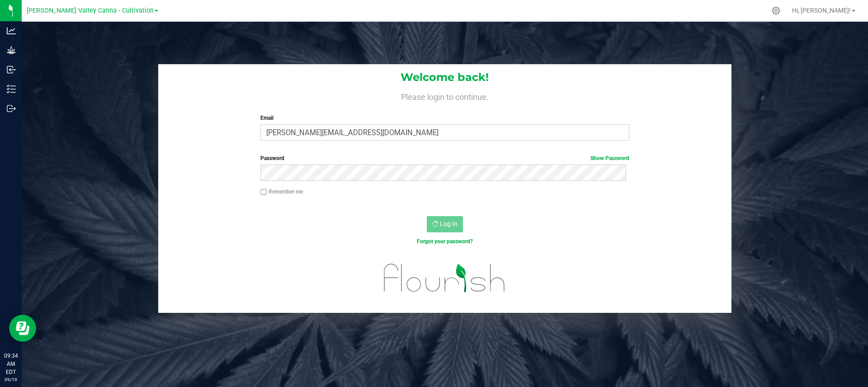 Image resolution: width=868 pixels, height=387 pixels. What do you see at coordinates (272, 158) in the screenshot?
I see `span: Password` at bounding box center [272, 158].